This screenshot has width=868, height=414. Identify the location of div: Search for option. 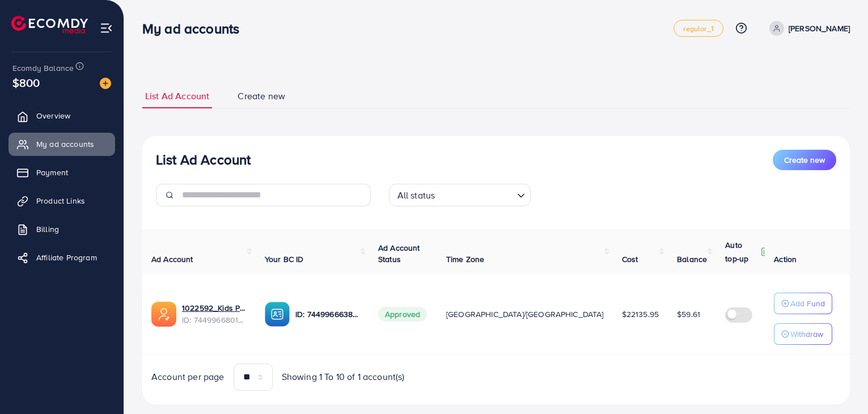
(460, 195).